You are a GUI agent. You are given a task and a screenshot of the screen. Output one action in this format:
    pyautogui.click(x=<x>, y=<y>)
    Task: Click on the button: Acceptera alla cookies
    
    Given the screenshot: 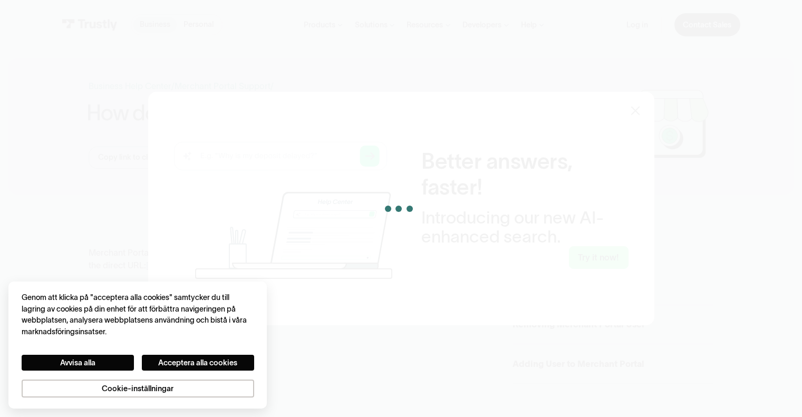 What is the action you would take?
    pyautogui.click(x=198, y=363)
    